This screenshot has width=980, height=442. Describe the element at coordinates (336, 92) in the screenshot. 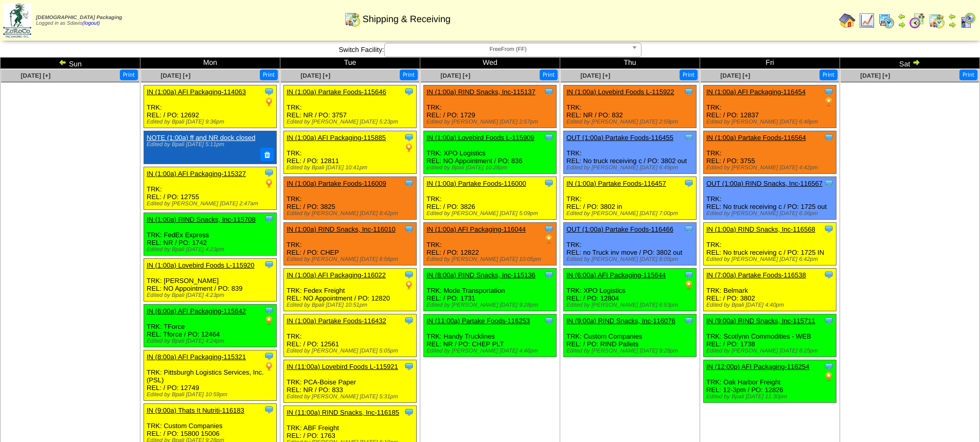

I see `a: IN (1:00a) Partake Foods-115646` at that location.